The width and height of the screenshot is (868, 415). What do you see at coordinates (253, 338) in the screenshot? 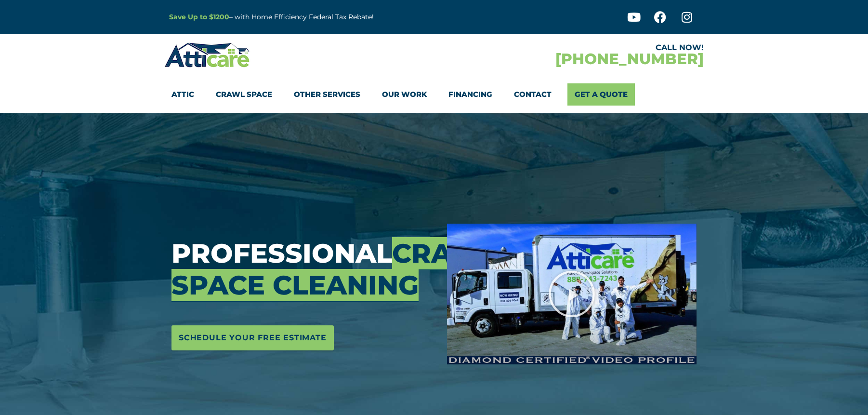
I see `span: Schedule Your Free Estimate` at bounding box center [253, 338].